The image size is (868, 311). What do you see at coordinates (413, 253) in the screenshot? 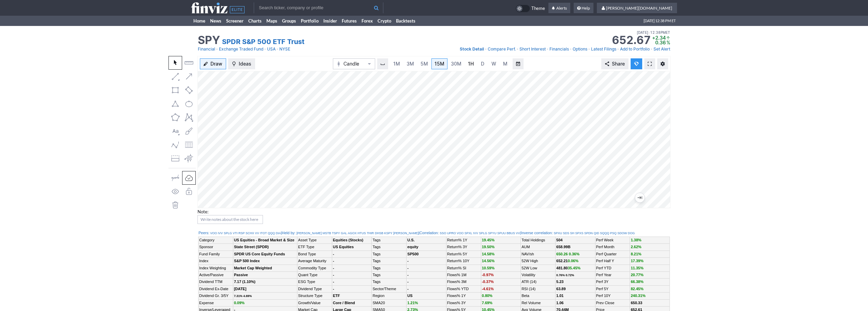
I see `b: SP500` at bounding box center [413, 253].